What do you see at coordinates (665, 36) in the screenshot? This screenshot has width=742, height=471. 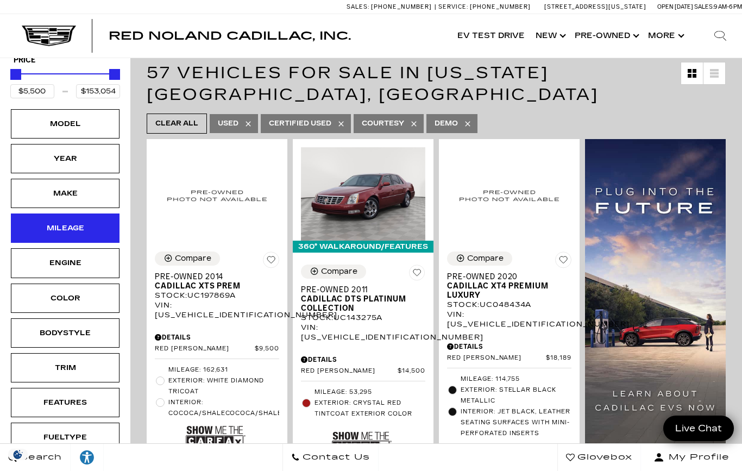 I see `button: More` at bounding box center [665, 36].